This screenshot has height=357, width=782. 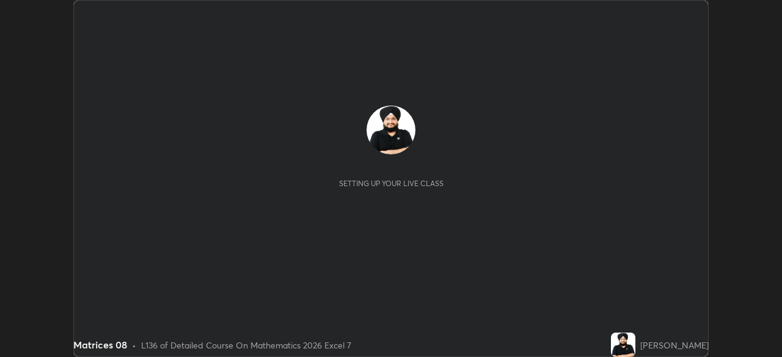 What do you see at coordinates (391, 183) in the screenshot?
I see `div: Setting up your live class` at bounding box center [391, 183].